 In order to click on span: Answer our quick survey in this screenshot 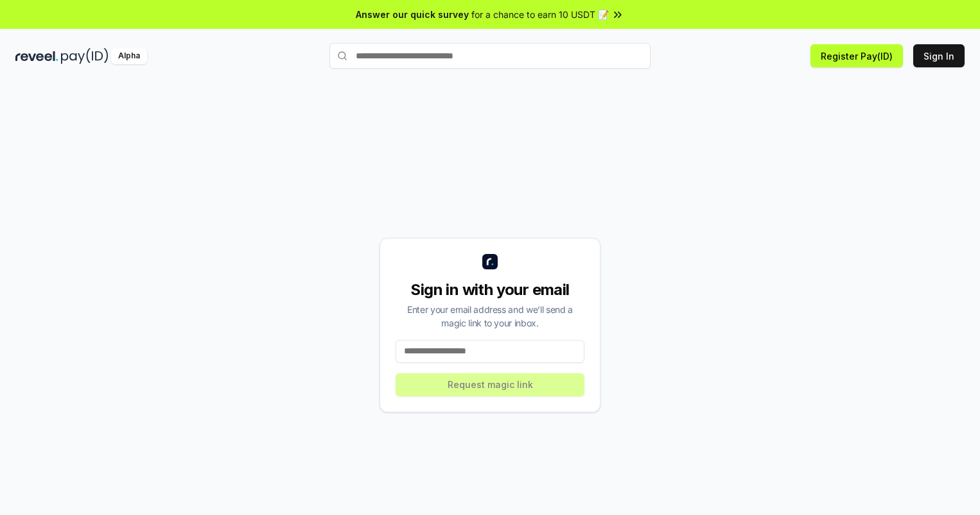, I will do `click(412, 14)`.